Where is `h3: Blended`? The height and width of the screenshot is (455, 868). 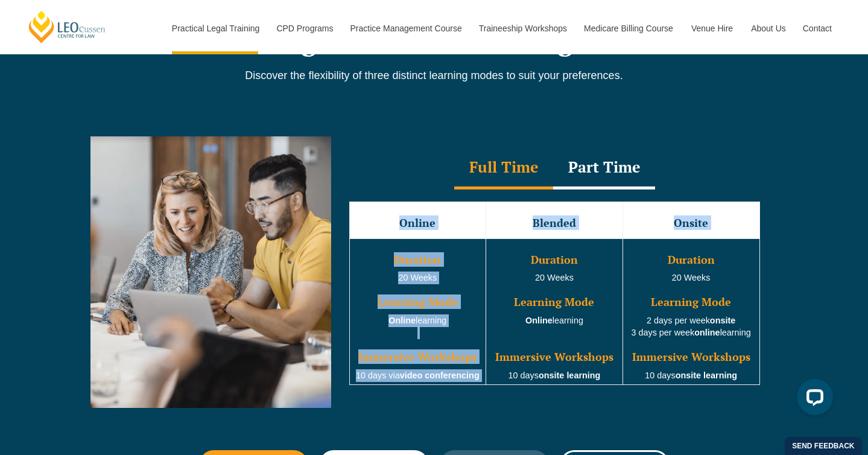
h3: Blended is located at coordinates (554, 223).